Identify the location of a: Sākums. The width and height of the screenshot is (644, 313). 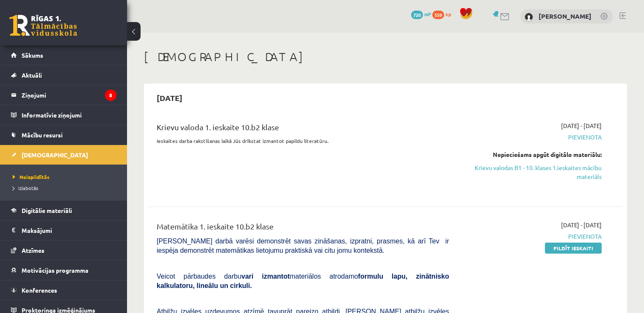
(63, 55).